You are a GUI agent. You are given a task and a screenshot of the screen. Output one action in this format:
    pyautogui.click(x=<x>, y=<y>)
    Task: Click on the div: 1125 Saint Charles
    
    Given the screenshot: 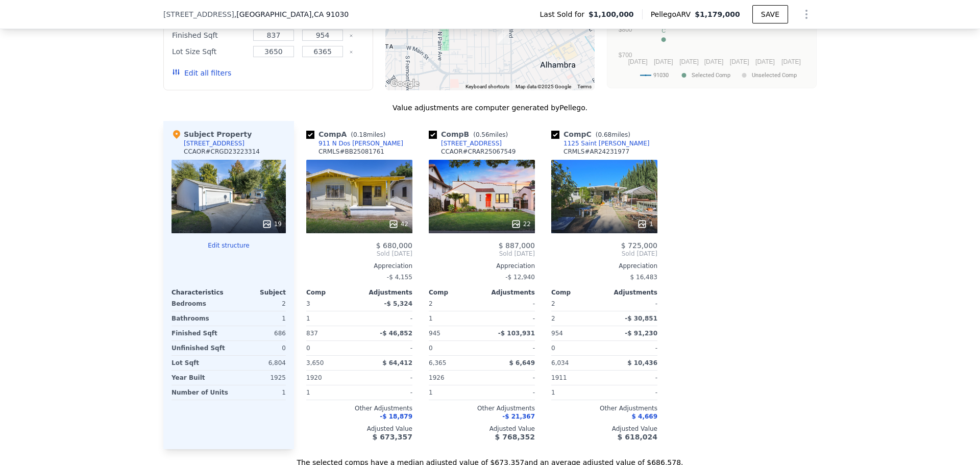 What is the action you would take?
    pyautogui.click(x=504, y=35)
    